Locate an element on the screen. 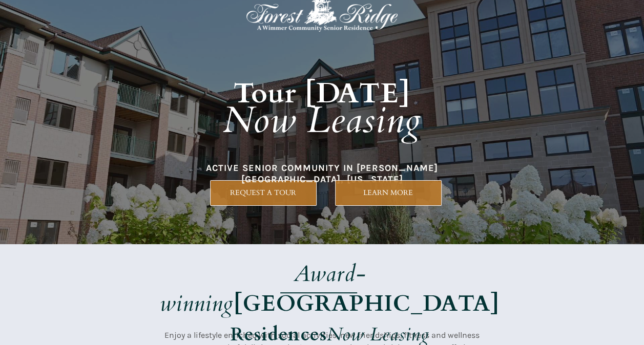 This screenshot has height=345, width=644. em: Now Leasing is located at coordinates (322, 121).